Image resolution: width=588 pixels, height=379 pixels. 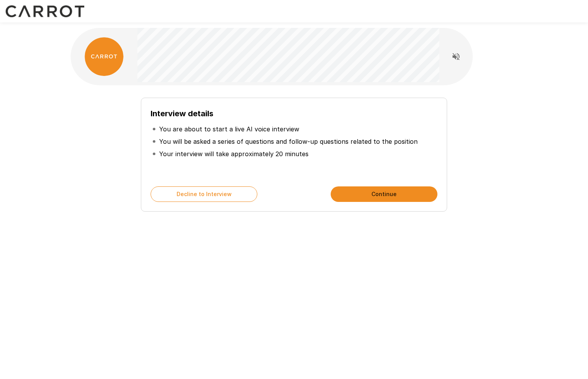 I want to click on img: carrot_logo.png, so click(x=104, y=56).